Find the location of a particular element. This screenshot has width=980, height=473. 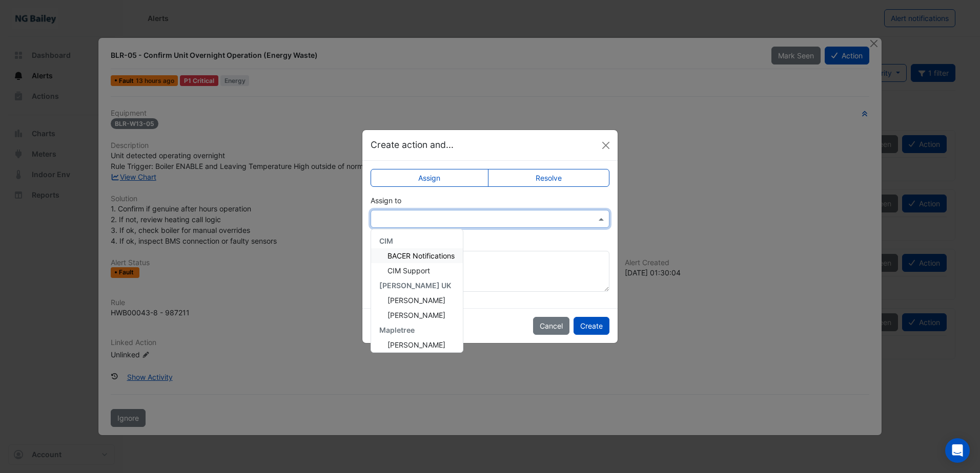

button: Cancel is located at coordinates (551, 326).